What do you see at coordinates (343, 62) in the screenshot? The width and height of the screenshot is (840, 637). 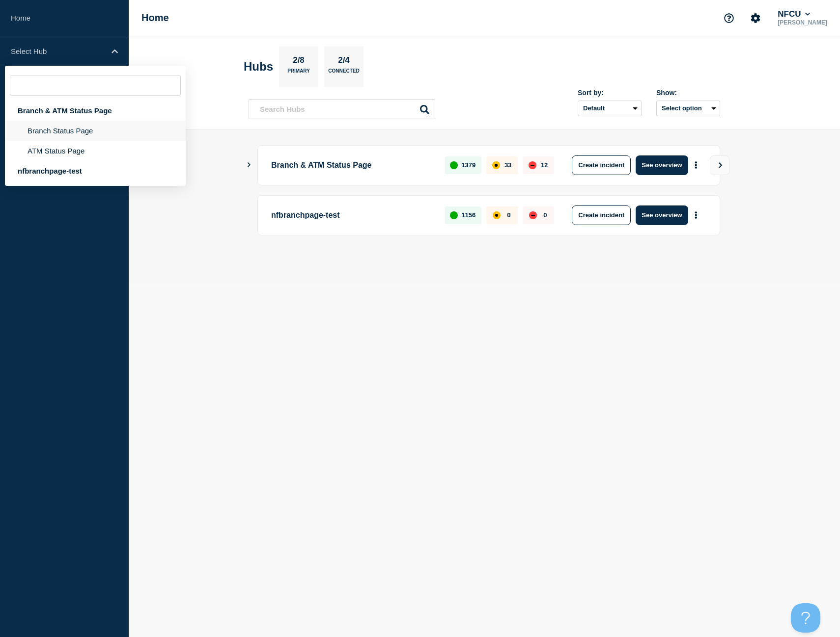 I see `p: 2/4` at bounding box center [343, 62].